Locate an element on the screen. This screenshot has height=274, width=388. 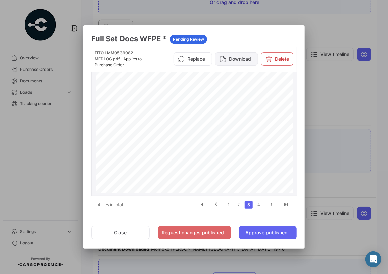
a: go to next page is located at coordinates (271, 204).